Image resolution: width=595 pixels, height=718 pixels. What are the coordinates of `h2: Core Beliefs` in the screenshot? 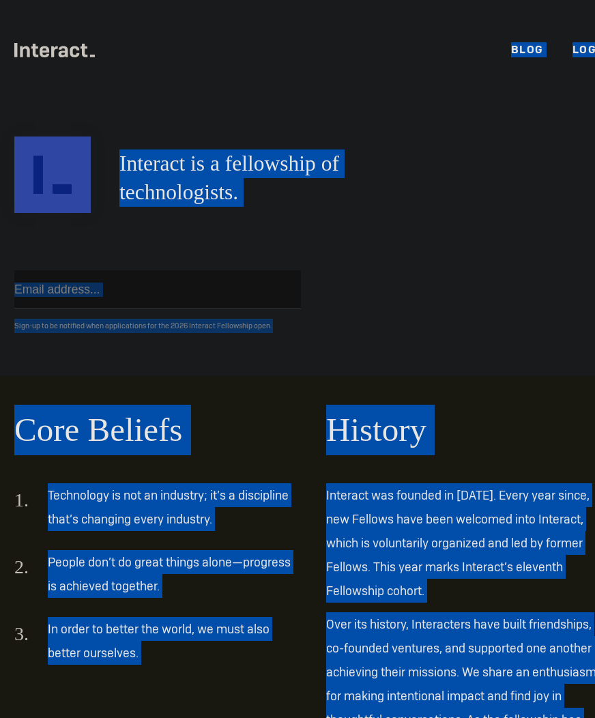 It's located at (156, 430).